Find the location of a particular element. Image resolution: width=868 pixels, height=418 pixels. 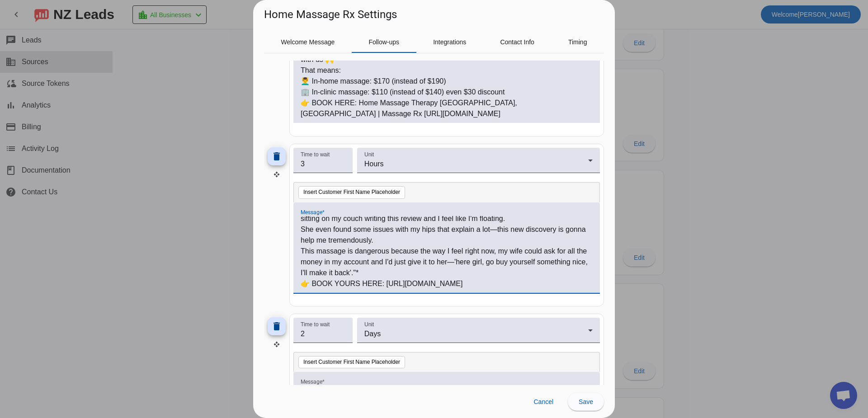

button: Save is located at coordinates (586, 401).